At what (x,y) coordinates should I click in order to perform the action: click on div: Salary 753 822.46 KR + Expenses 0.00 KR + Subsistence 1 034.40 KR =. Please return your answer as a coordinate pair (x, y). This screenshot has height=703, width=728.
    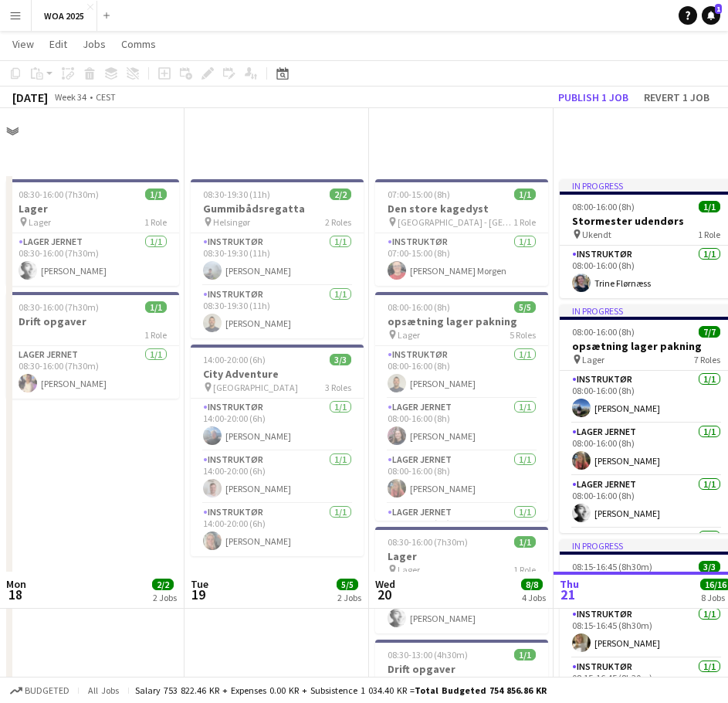
    Looking at the image, I should click on (340, 690).